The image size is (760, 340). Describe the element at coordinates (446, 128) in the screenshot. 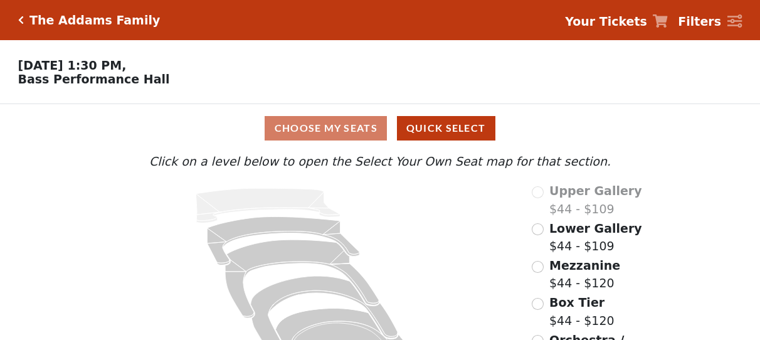

I see `button: Quick Select` at that location.